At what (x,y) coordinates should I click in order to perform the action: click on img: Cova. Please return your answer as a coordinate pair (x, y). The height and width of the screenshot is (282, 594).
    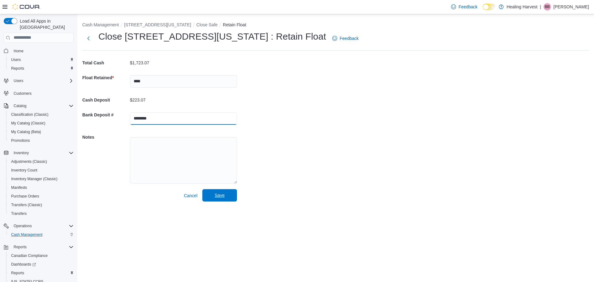
    Looking at the image, I should click on (26, 7).